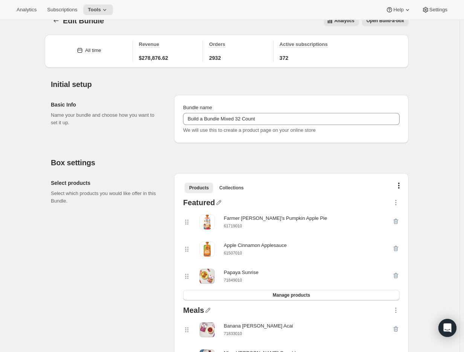  I want to click on img: Papaya Sunrise, so click(207, 276).